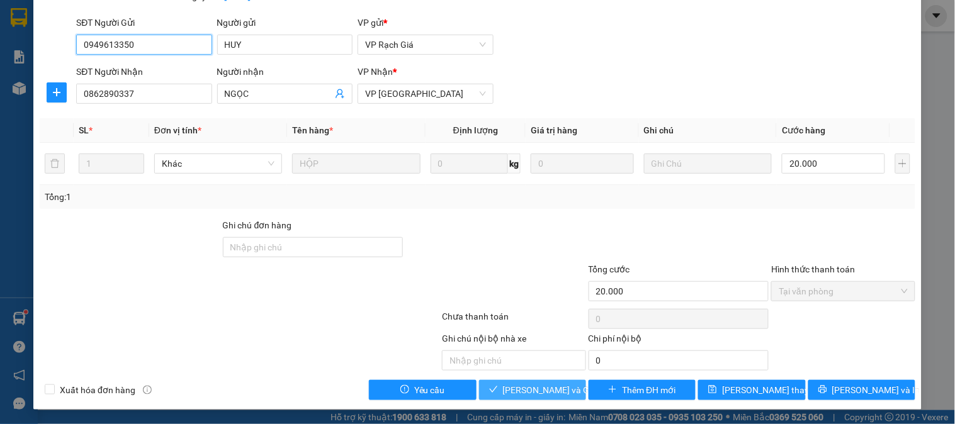 This screenshot has width=955, height=424. I want to click on span: Yêu cầu, so click(429, 390).